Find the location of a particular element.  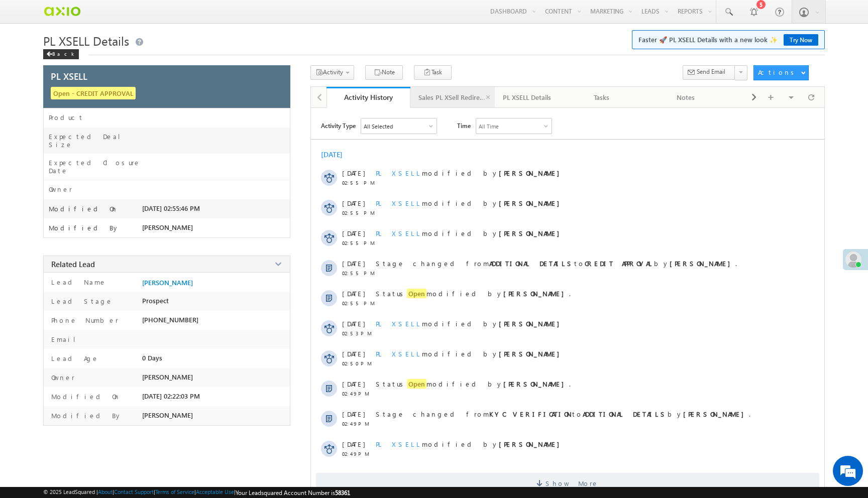

span: 02:50 PM is located at coordinates (357, 363).